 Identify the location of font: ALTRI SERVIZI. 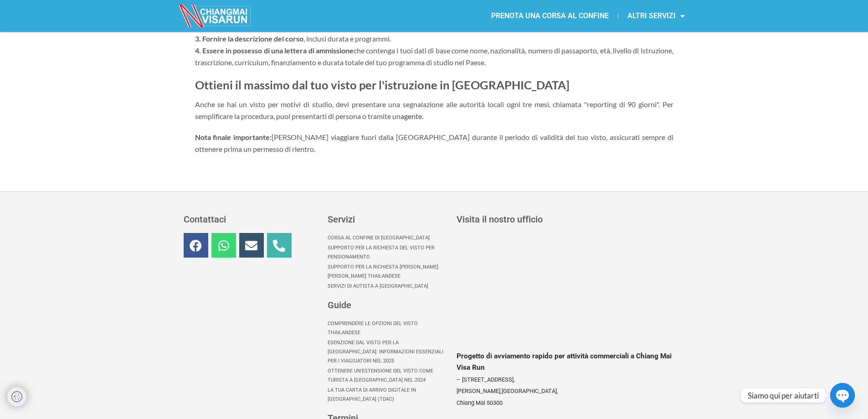
(651, 16).